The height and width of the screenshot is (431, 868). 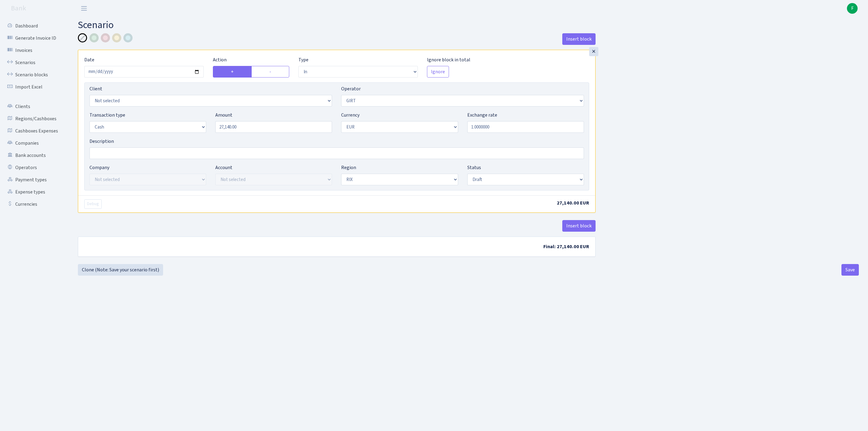 I want to click on label: Client, so click(x=96, y=89).